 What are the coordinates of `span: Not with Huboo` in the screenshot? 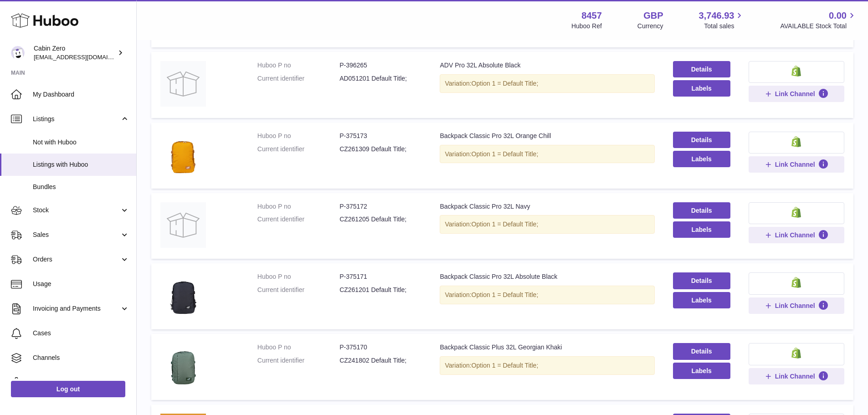 It's located at (81, 142).